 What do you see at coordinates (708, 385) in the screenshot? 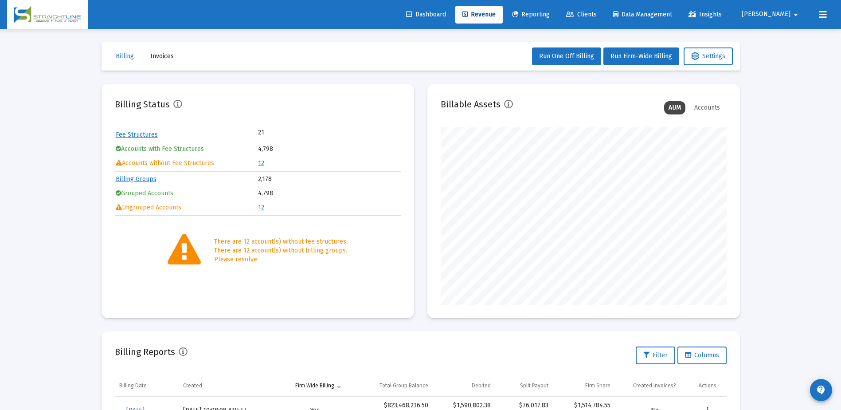
I see `div: Actions` at bounding box center [708, 385].